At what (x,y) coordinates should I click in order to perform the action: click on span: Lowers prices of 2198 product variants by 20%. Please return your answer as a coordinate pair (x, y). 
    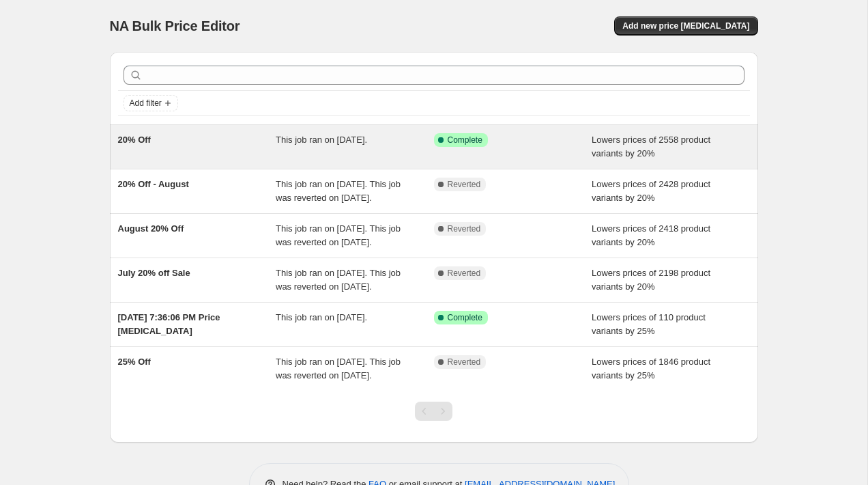
    Looking at the image, I should click on (651, 279).